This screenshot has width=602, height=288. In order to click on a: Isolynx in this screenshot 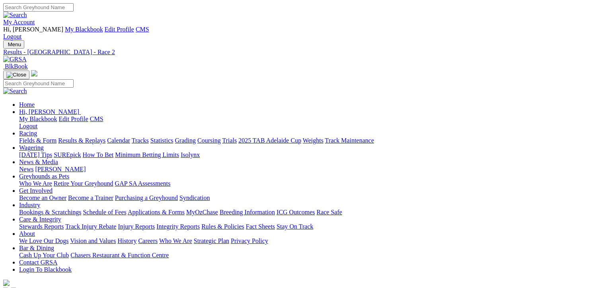, I will do `click(190, 154)`.